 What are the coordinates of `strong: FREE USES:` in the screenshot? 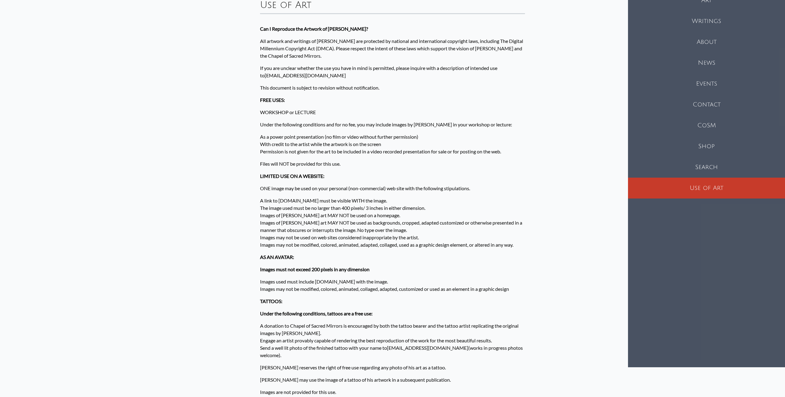 It's located at (272, 100).